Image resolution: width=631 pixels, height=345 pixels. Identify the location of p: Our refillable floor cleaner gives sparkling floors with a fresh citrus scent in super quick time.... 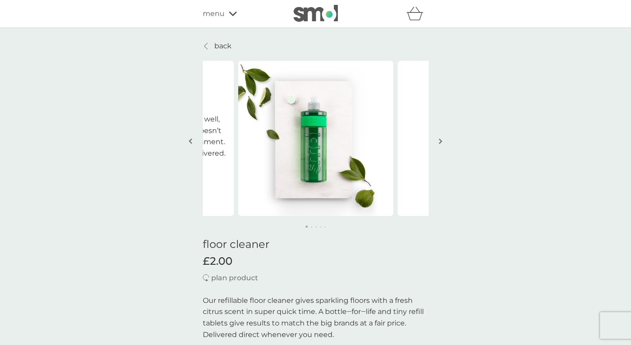
(316, 317).